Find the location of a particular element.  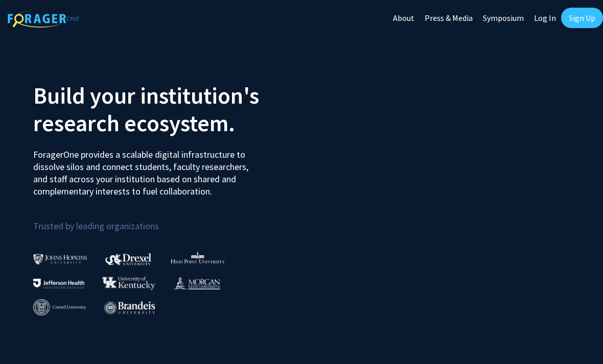

p: Trusted by leading organizations is located at coordinates (164, 220).